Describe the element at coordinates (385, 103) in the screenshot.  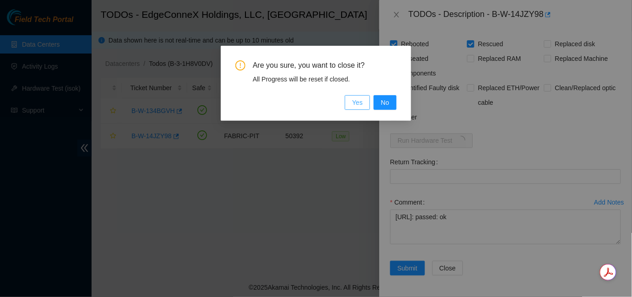
I see `span: No` at that location.